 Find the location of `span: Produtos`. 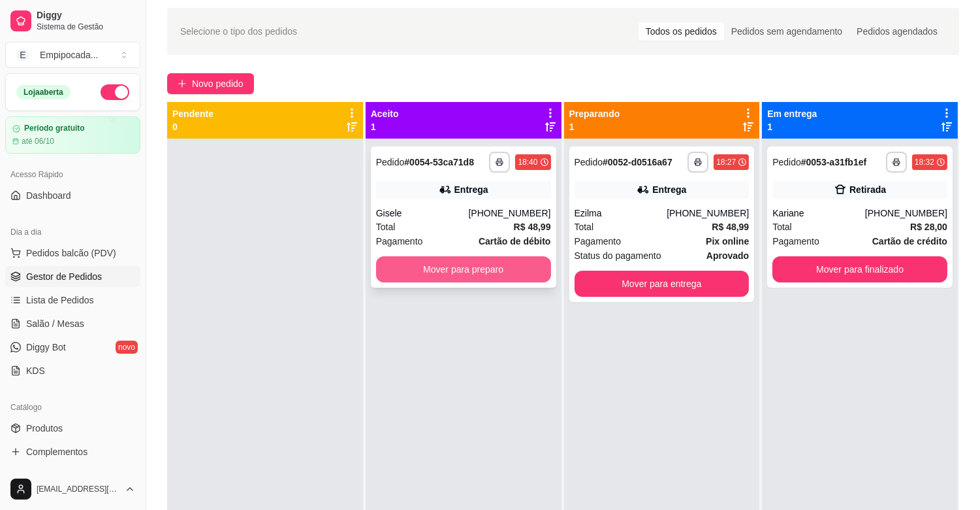

span: Produtos is located at coordinates (44, 428).